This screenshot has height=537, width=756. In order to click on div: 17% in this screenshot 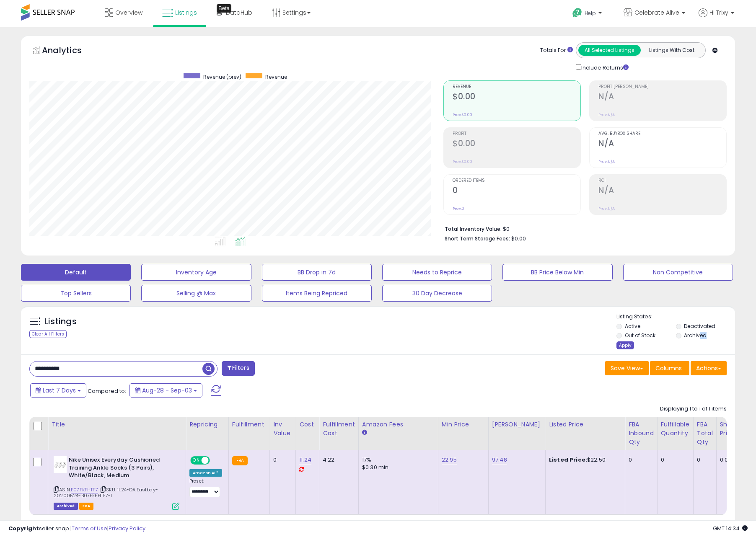, I will do `click(397, 460)`.